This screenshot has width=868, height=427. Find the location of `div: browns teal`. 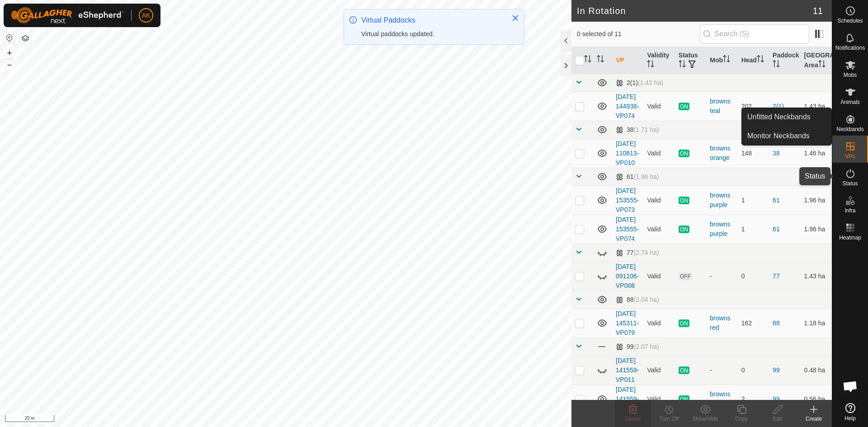

div: browns teal is located at coordinates (722, 106).